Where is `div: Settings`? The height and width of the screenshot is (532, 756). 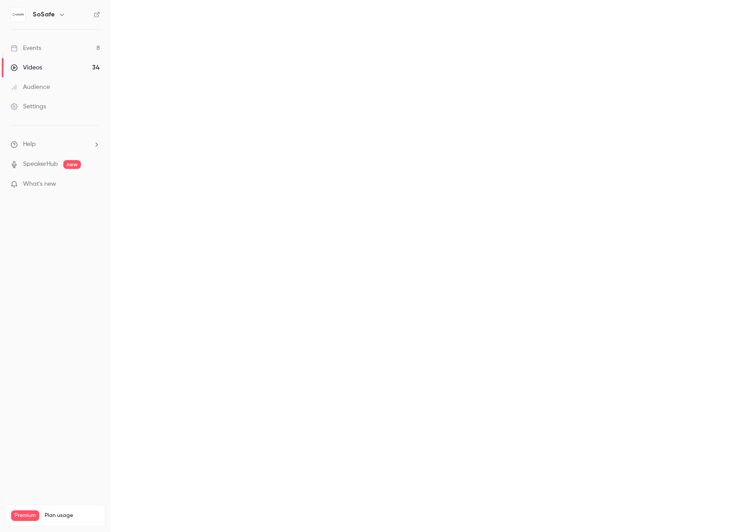
div: Settings is located at coordinates (28, 107).